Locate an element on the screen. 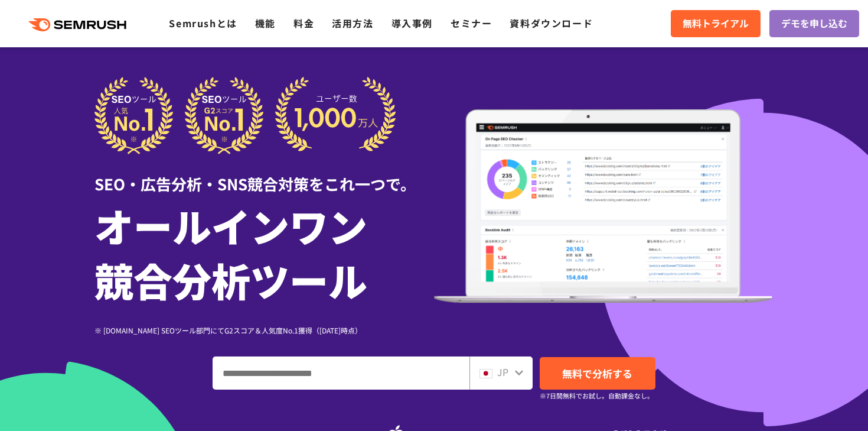 This screenshot has height=431, width=868. a: Semrushとは is located at coordinates (202, 23).